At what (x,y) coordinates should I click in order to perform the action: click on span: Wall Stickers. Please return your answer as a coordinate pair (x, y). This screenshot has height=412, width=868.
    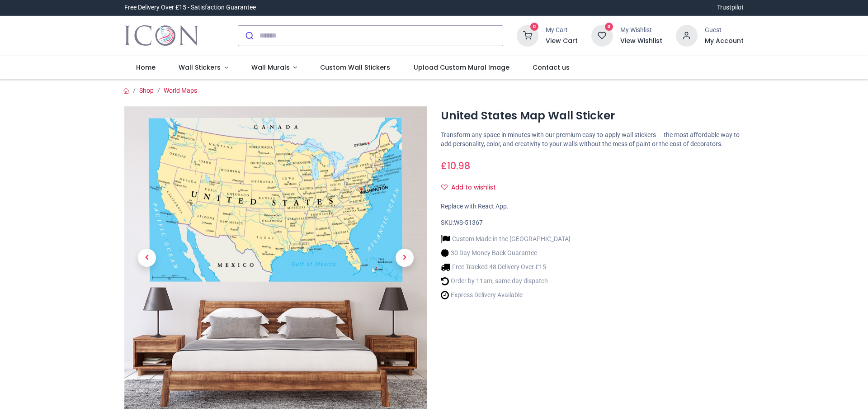
    Looking at the image, I should click on (199, 67).